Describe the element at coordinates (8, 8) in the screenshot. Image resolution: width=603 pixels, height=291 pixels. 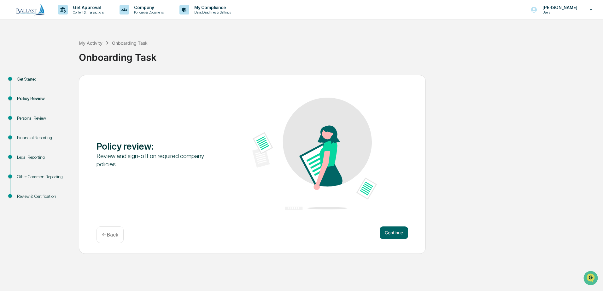
I see `button: Open customer support` at that location.